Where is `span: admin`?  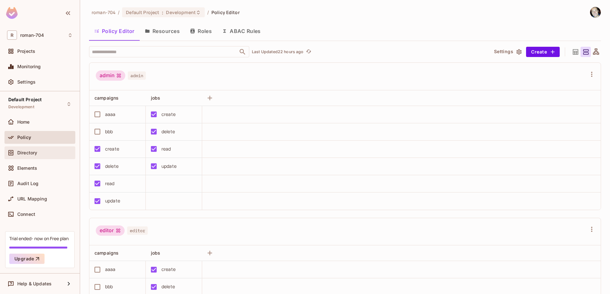
span: admin is located at coordinates (137, 76).